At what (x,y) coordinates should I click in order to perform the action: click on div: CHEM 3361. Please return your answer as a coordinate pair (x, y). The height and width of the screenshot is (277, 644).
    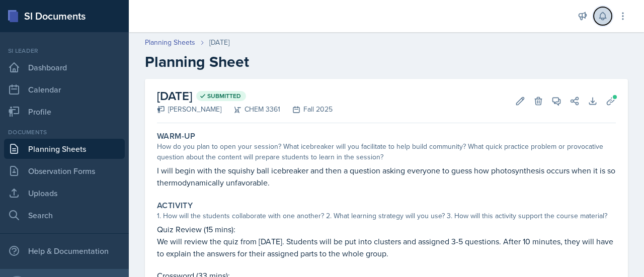
    Looking at the image, I should click on (251, 109).